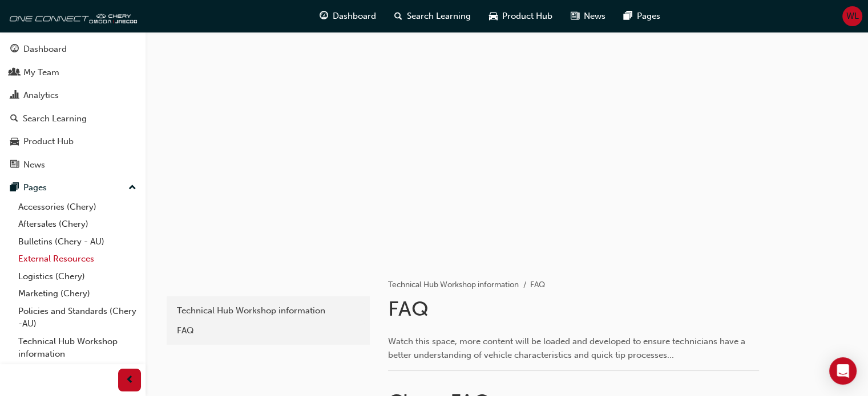  I want to click on span: WL, so click(852, 16).